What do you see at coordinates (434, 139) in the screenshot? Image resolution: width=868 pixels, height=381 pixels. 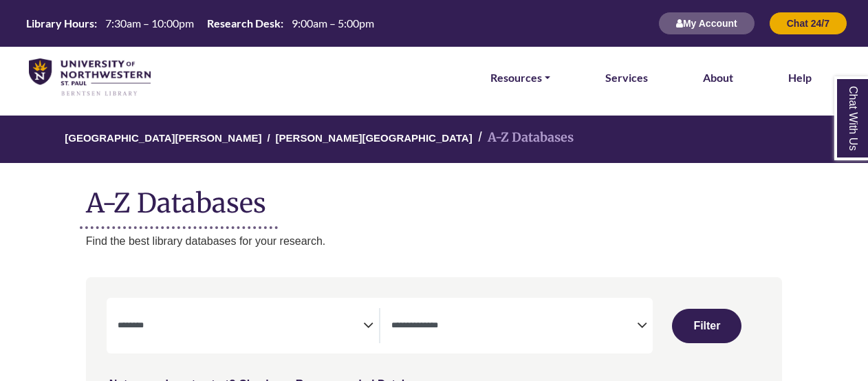 I see `nav: breadcrumb` at bounding box center [434, 139].